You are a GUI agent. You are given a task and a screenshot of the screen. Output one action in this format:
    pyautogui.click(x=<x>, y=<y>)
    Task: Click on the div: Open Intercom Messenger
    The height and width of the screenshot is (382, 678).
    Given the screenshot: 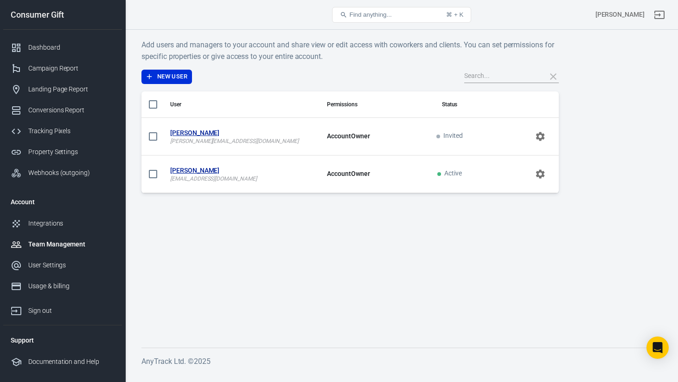 What is the action you would take?
    pyautogui.click(x=658, y=347)
    